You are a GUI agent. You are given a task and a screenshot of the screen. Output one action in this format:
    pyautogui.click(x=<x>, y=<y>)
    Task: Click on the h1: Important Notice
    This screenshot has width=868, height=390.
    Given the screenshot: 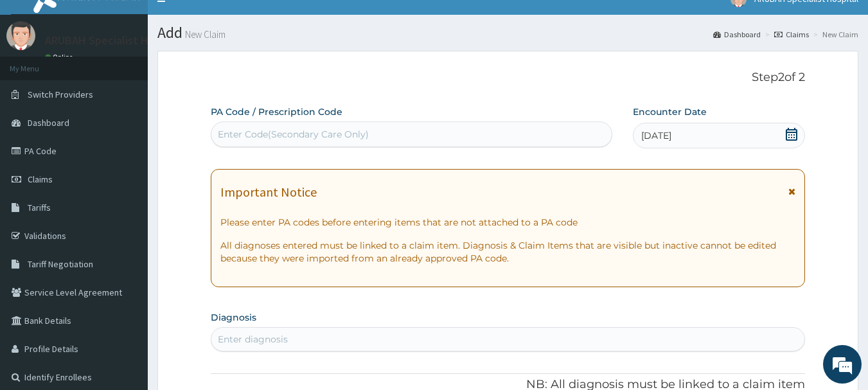 What is the action you would take?
    pyautogui.click(x=268, y=192)
    